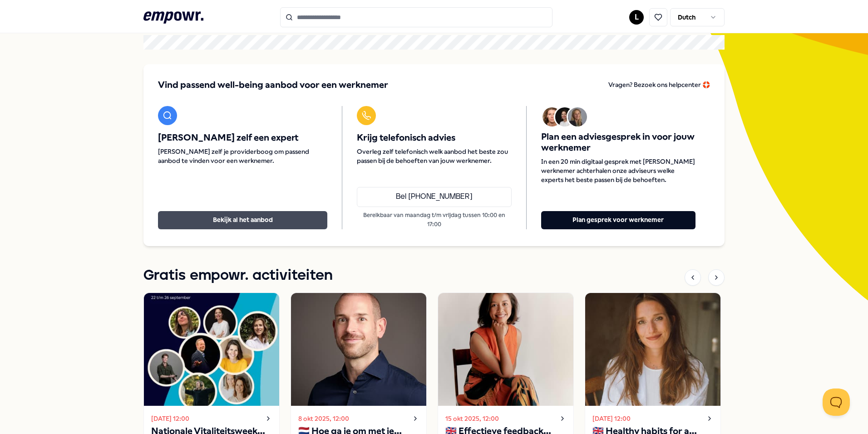 The height and width of the screenshot is (434, 868). What do you see at coordinates (637, 18) in the screenshot?
I see `button: L` at bounding box center [637, 18].